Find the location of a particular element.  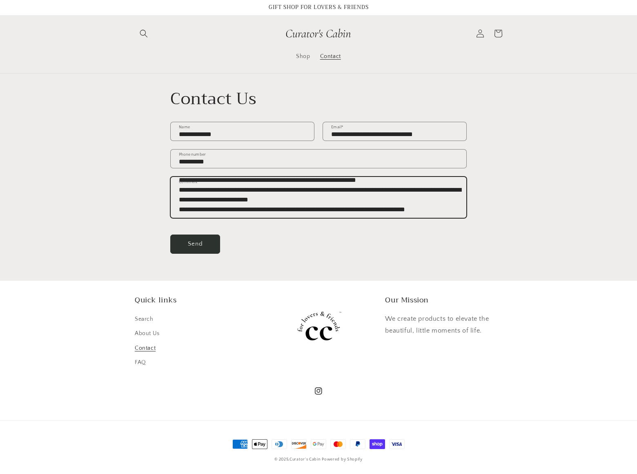

h2: Our Mission is located at coordinates (444, 300).